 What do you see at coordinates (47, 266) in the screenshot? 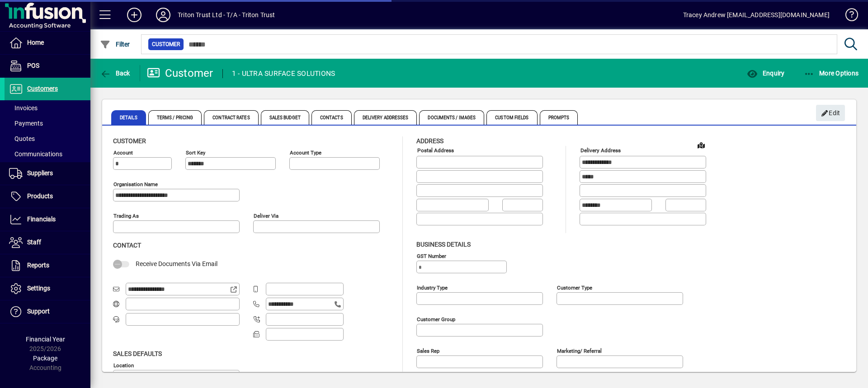
I see `a: Reports` at bounding box center [47, 266].